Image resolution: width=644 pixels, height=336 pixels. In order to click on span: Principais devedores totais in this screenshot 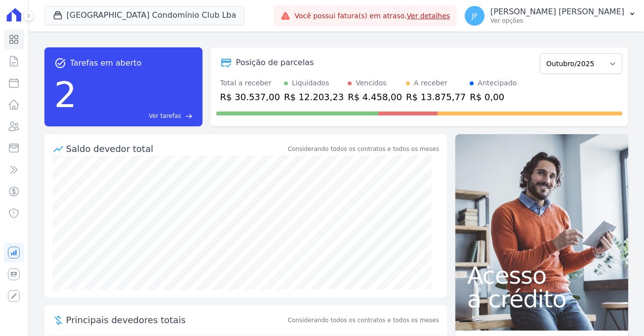, I will do `click(175, 320)`.